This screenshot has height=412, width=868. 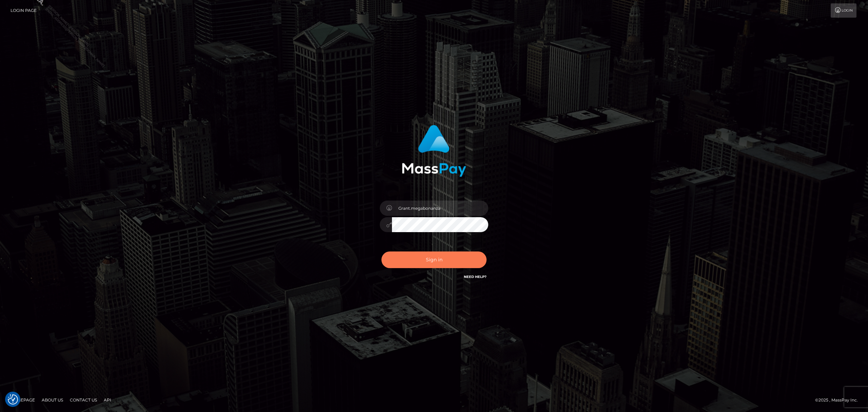 I want to click on a: Contact Us, so click(x=83, y=399).